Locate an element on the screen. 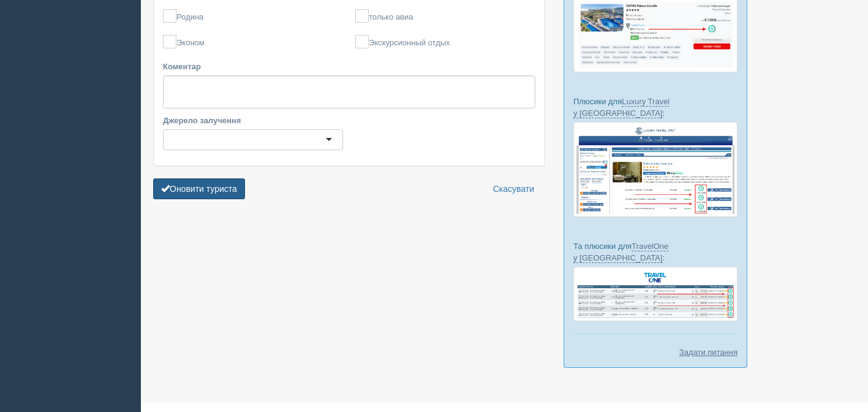 This screenshot has width=868, height=412. label: Коментар is located at coordinates (349, 67).